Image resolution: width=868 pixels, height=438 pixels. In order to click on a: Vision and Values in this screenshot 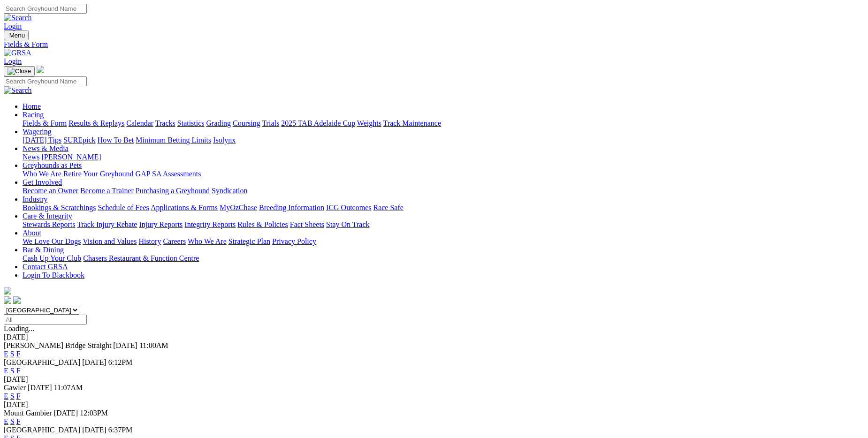, I will do `click(109, 241)`.